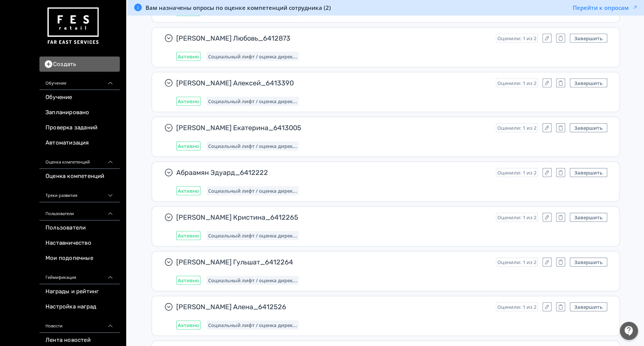 Image resolution: width=644 pixels, height=346 pixels. What do you see at coordinates (80, 258) in the screenshot?
I see `a: Мои подопечные` at bounding box center [80, 258].